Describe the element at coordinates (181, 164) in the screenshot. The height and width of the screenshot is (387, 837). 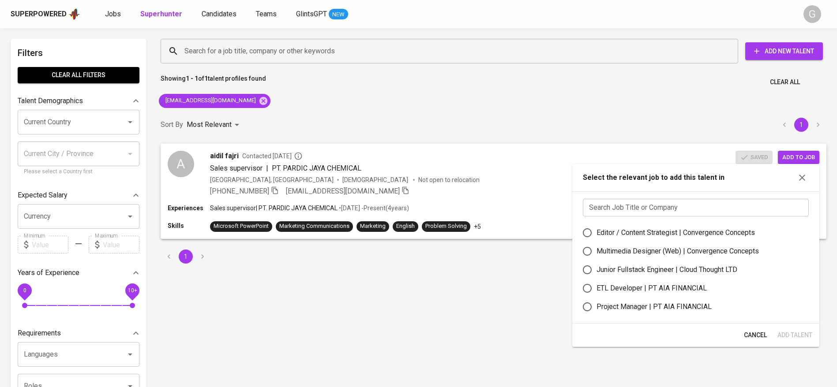
I see `div: A` at that location.